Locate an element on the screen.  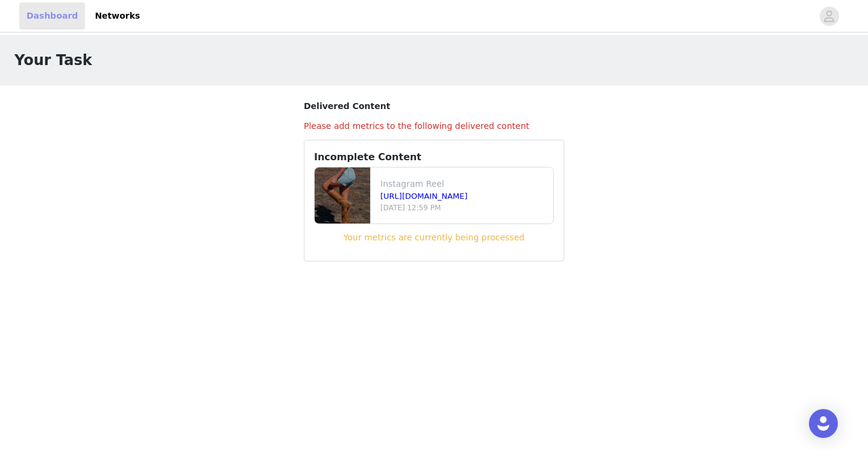
h1: Your Task is located at coordinates (53, 60).